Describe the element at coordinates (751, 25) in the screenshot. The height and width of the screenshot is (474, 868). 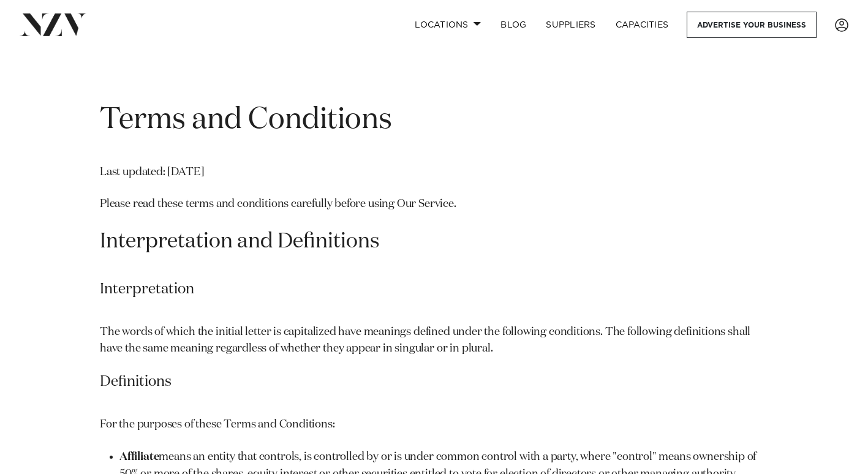
I see `a: Advertise your business` at that location.